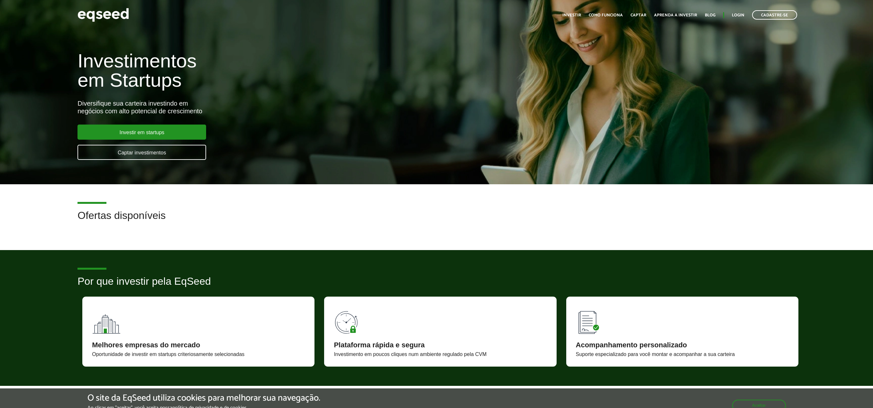  What do you see at coordinates (142, 152) in the screenshot?
I see `a: Captar investimentos` at bounding box center [142, 152].